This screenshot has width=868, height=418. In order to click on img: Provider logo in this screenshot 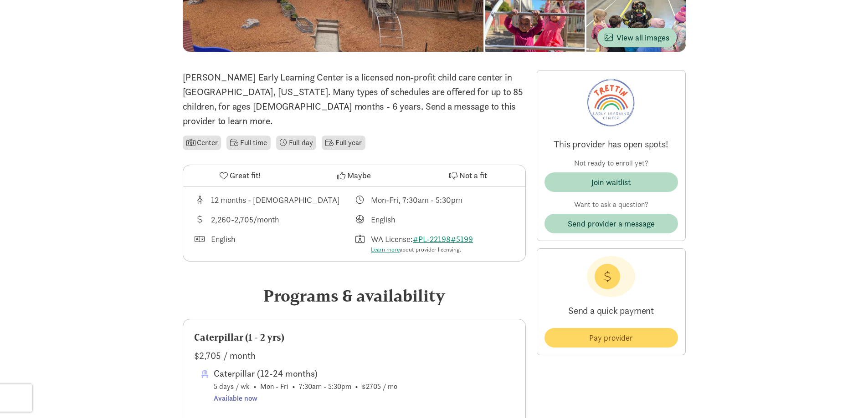, I will do `click(611, 103)`.